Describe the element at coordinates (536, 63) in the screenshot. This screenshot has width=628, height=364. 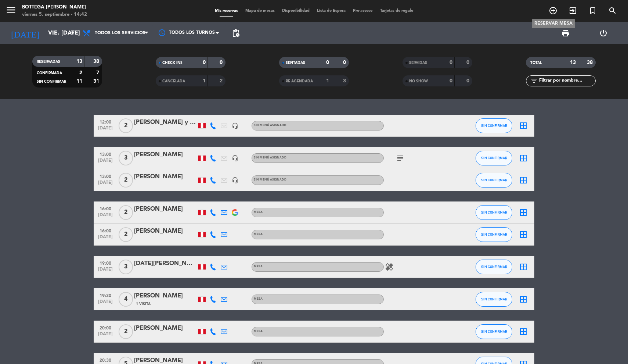
I see `span: TOTAL` at that location.